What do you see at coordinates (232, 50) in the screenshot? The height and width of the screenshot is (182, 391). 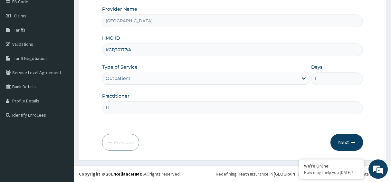 I see `input: Enter HMO ID` at bounding box center [232, 50].